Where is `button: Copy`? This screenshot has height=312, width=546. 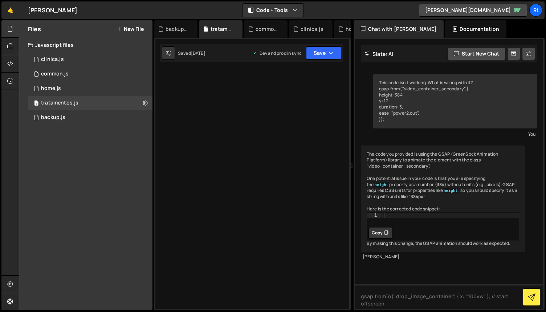 button: Copy is located at coordinates (380, 233).